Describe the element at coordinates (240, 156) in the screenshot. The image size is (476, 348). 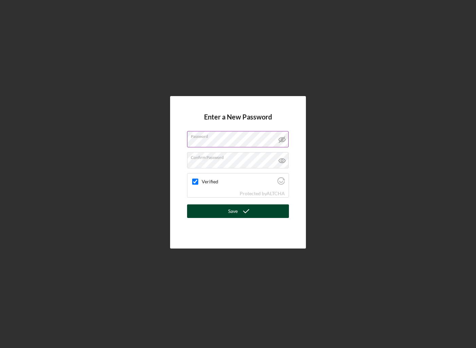
I see `label: Confirm Password` at that location.